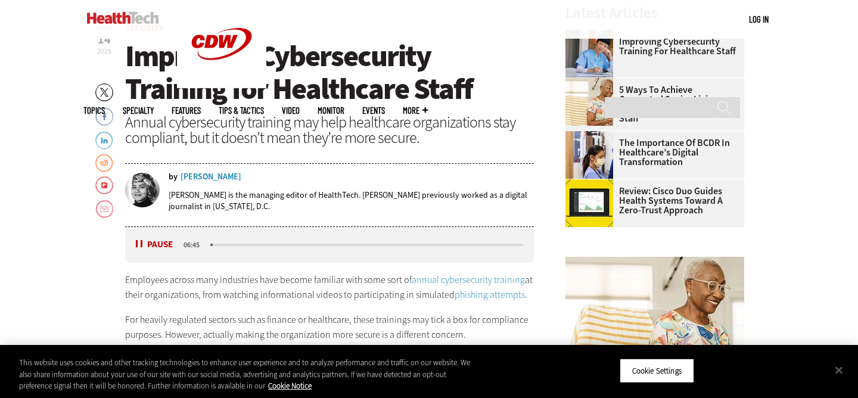 This screenshot has height=398, width=858. What do you see at coordinates (331, 110) in the screenshot?
I see `a: MonITor` at bounding box center [331, 110].